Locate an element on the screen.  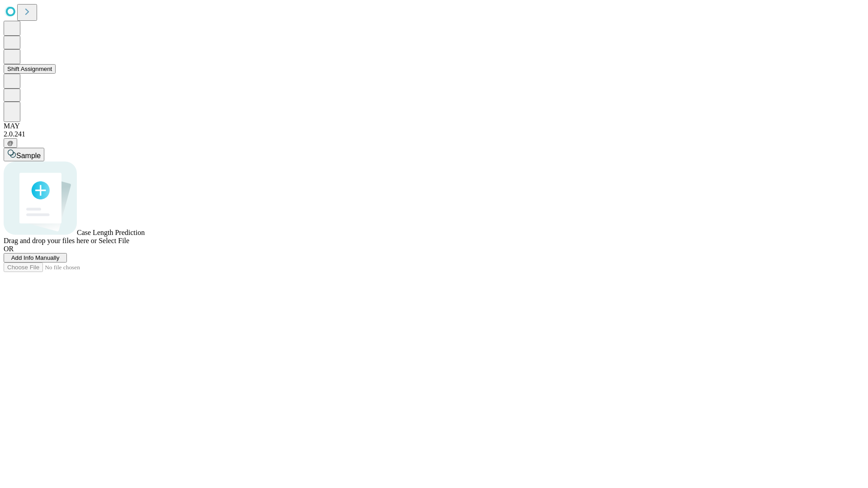
div: 2.0.241 is located at coordinates (434, 134).